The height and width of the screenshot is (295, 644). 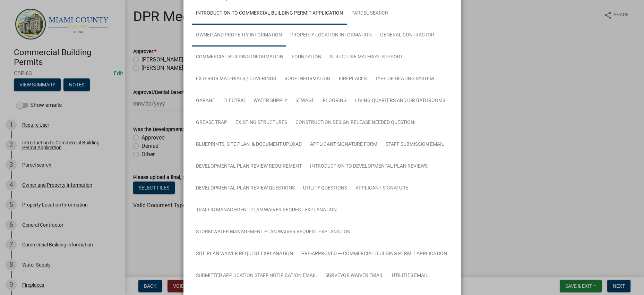 What do you see at coordinates (400, 101) in the screenshot?
I see `a: Living Quarters and/or Bathrooms` at bounding box center [400, 101].